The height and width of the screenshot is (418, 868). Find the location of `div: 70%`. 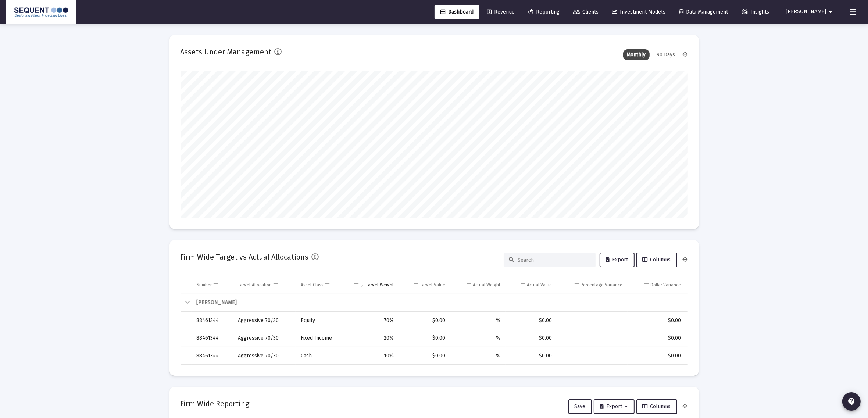

div: 70% is located at coordinates (371, 320).